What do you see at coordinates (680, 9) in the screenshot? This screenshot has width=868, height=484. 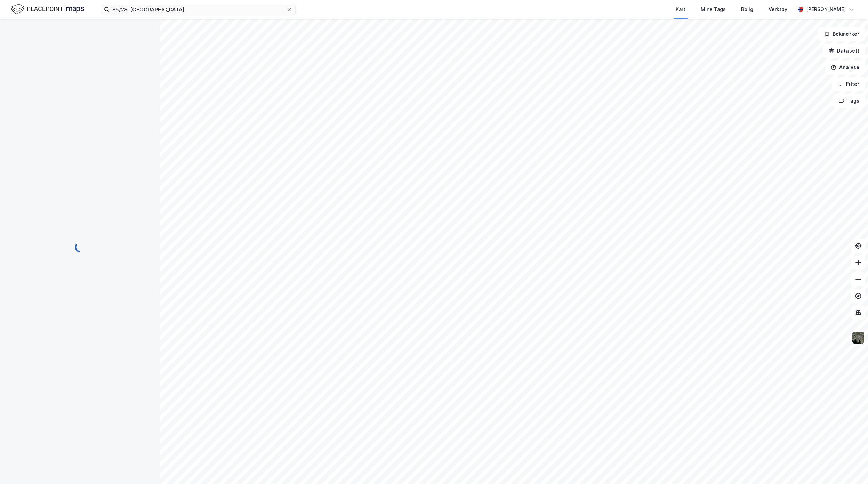 I see `div: Kart` at bounding box center [680, 9].